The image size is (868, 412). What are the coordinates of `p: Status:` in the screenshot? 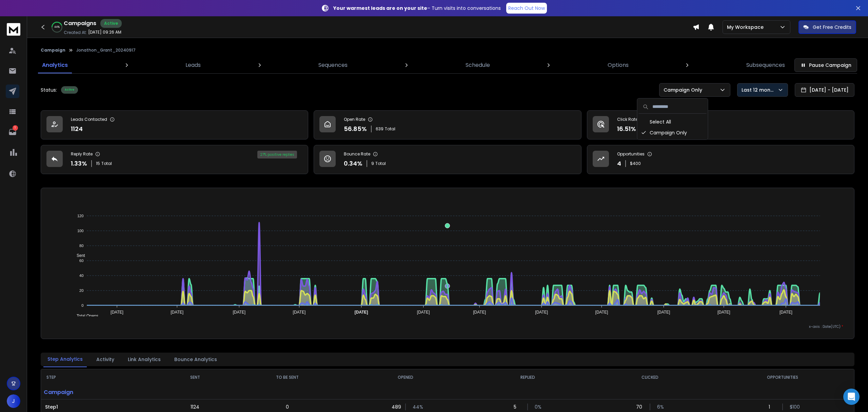 It's located at (49, 90).